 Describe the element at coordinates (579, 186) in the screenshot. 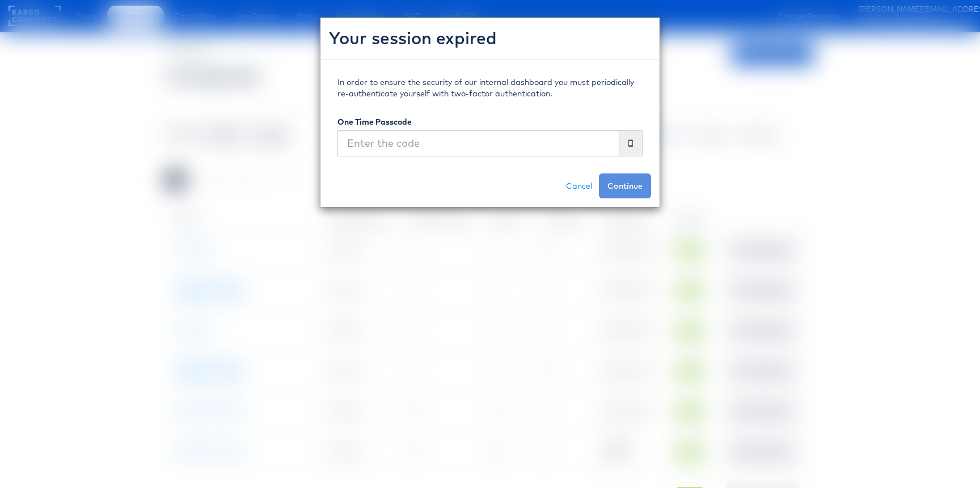

I see `a: Cancel` at that location.